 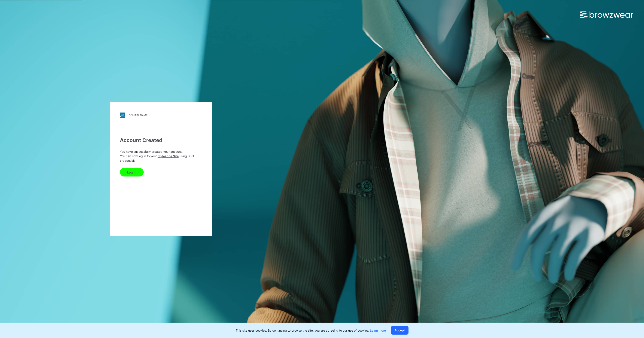 What do you see at coordinates (607, 14) in the screenshot?
I see `img: browzwear-logo.e42bd6dac1945053ebaf764b6aa21510.svg` at bounding box center [607, 14].